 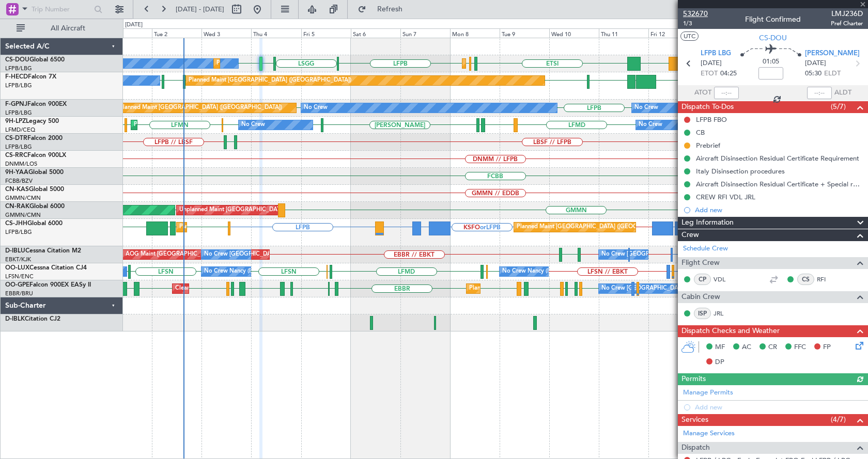 I want to click on a: VDL, so click(x=725, y=280).